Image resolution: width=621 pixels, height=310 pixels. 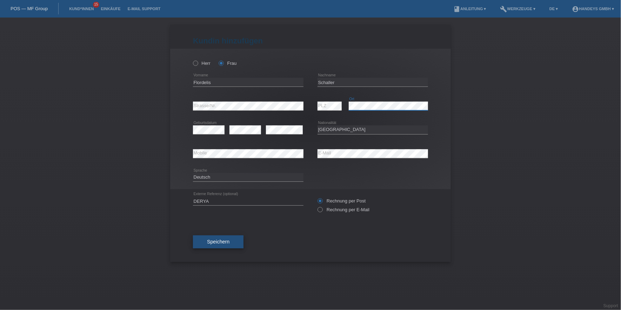 I want to click on a: POS — MF Group, so click(x=29, y=8).